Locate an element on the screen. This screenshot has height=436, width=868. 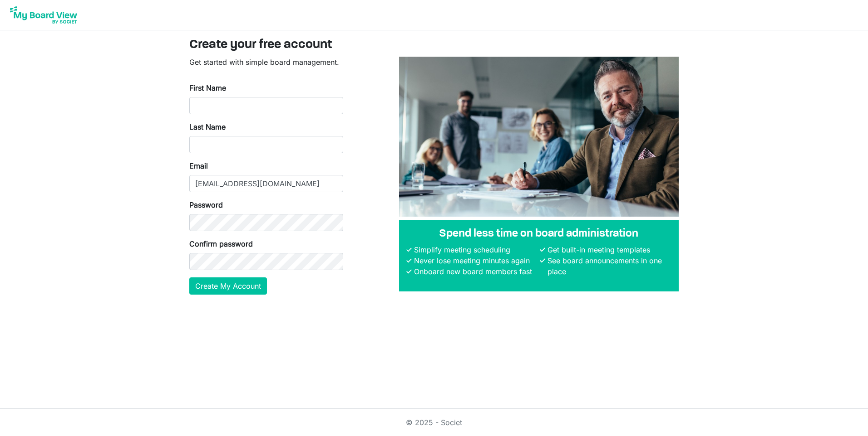
li: Onboard new board members fast is located at coordinates (475, 271).